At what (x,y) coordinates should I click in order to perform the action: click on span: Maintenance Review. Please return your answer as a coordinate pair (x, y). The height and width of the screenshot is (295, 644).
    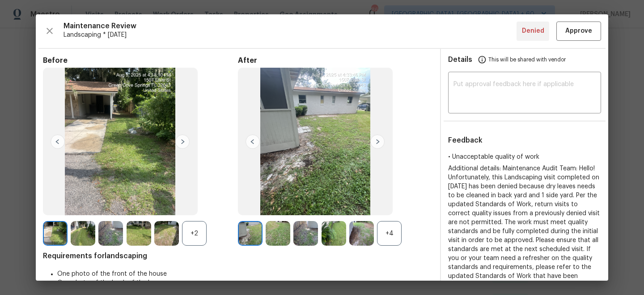
    Looking at the image, I should click on (290, 26).